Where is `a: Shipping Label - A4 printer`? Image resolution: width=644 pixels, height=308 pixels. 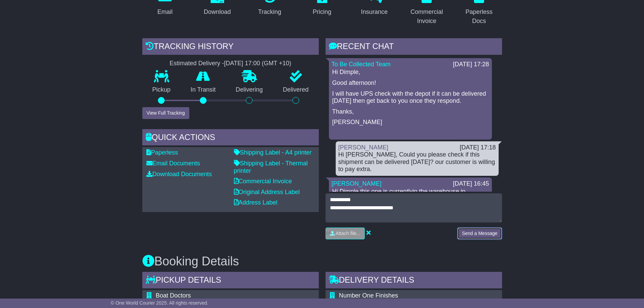 a: Shipping Label - A4 printer is located at coordinates (273, 153).